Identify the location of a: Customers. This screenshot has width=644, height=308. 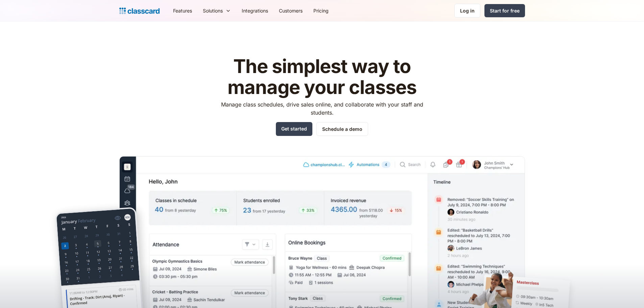
(291, 10).